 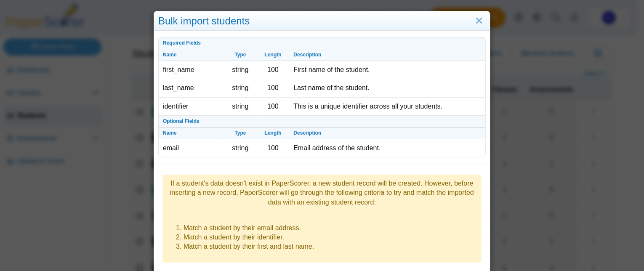 What do you see at coordinates (479, 21) in the screenshot?
I see `a: Close` at bounding box center [479, 21].